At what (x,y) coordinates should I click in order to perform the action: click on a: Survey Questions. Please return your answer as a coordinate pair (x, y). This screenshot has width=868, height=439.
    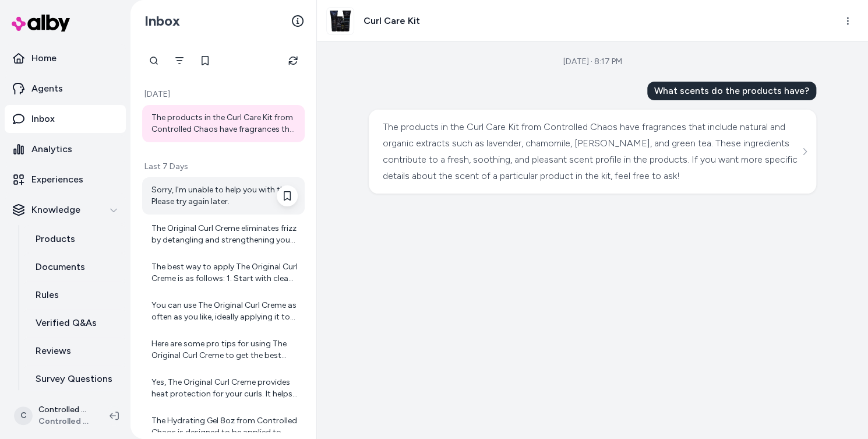
    Looking at the image, I should click on (75, 379).